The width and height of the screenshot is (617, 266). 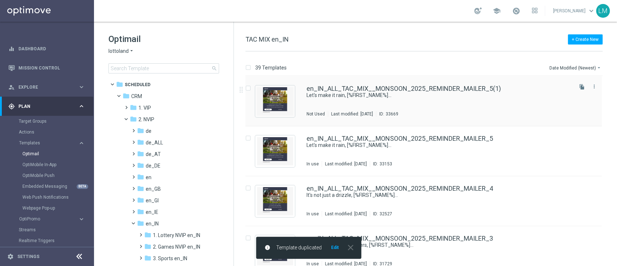 What do you see at coordinates (152, 200) in the screenshot?
I see `span: en_GI` at bounding box center [152, 200].